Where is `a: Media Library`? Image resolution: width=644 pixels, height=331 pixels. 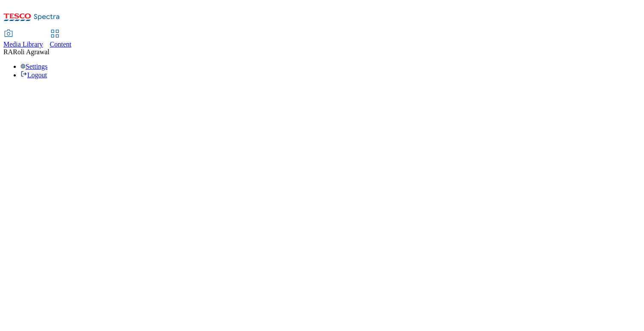
a: Media Library is located at coordinates (23, 39).